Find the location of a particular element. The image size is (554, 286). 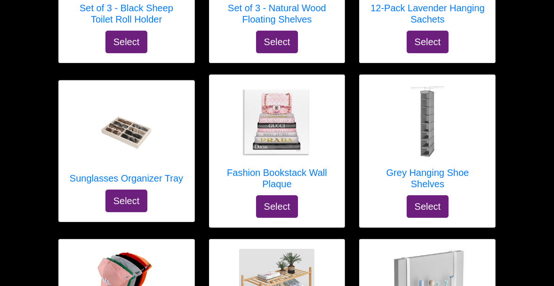

h5: Set of 3 - Black Sheep Toilet Roll Holder is located at coordinates (127, 14).